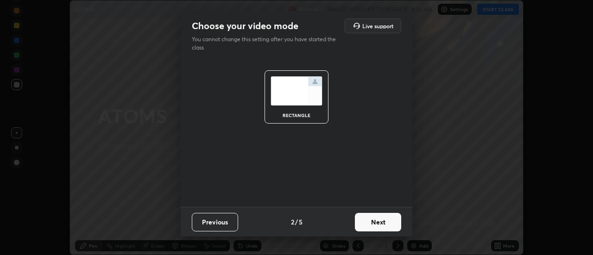 The width and height of the screenshot is (593, 255). I want to click on h4: 2, so click(292, 222).